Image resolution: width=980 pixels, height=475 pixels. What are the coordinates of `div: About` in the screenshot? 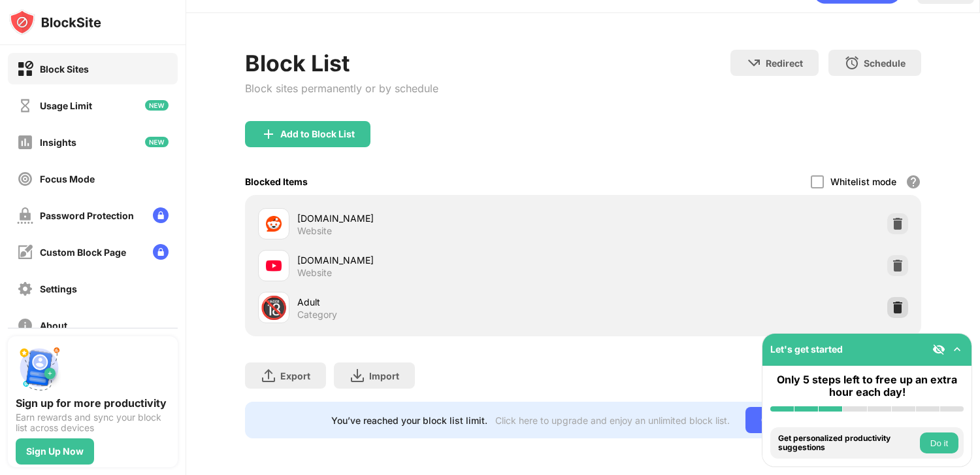 It's located at (54, 325).